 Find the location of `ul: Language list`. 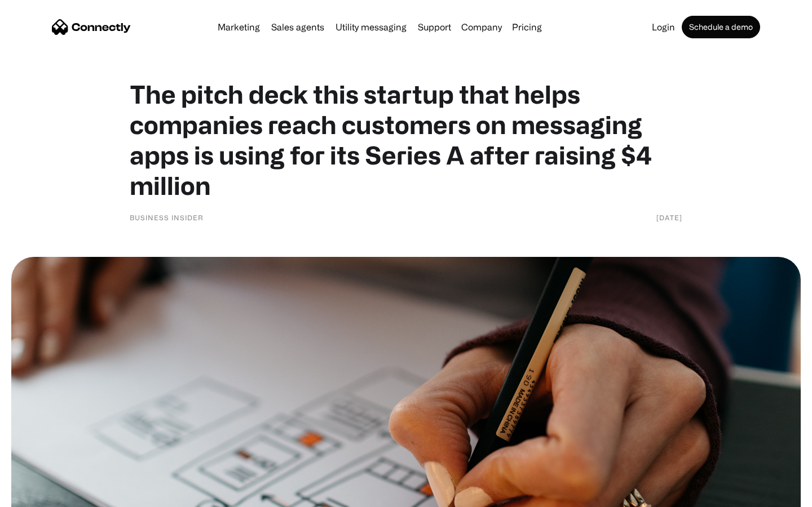

ul: Language list is located at coordinates (45, 496).